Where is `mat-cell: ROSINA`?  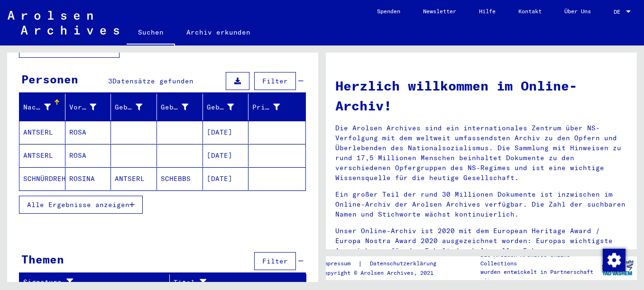 mat-cell: ROSINA is located at coordinates (88, 178).